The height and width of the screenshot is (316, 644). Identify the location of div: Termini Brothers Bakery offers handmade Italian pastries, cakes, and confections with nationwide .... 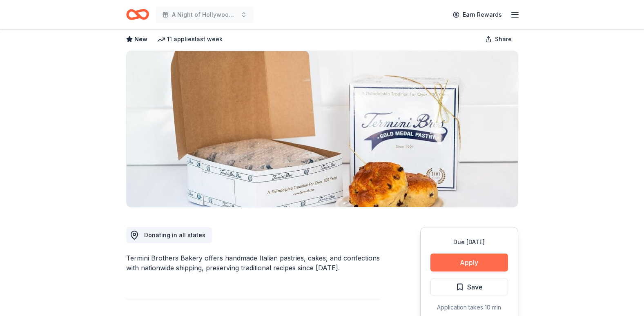
(253, 263).